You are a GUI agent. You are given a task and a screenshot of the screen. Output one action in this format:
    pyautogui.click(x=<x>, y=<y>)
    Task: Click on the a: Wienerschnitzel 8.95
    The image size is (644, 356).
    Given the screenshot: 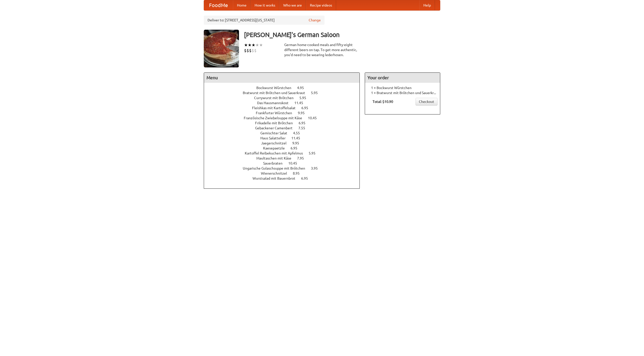 What is the action you would take?
    pyautogui.click(x=285, y=173)
    